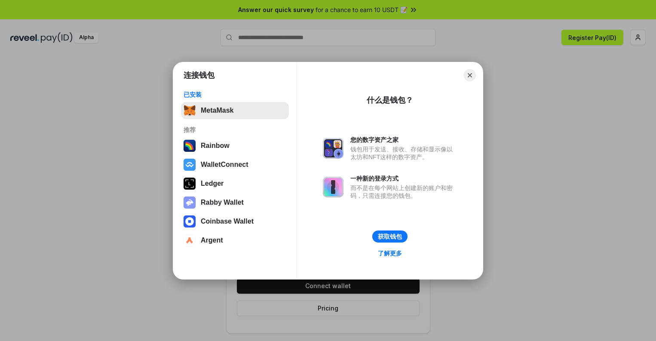  What do you see at coordinates (222, 203) in the screenshot?
I see `div: Rabby Wallet` at bounding box center [222, 203].